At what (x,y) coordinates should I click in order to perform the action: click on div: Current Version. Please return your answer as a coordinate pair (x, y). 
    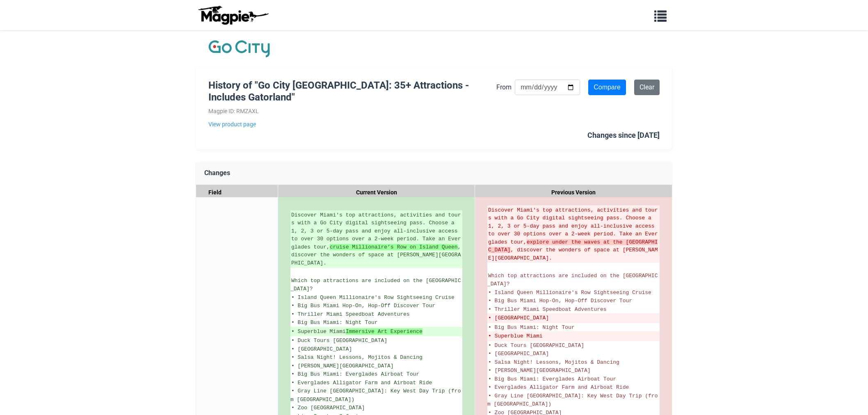
    Looking at the image, I should click on (377, 192).